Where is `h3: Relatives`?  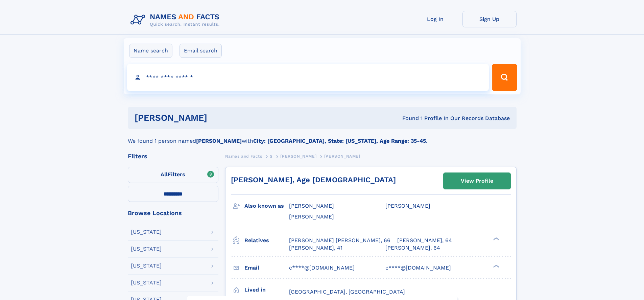 h3: Relatives is located at coordinates (267, 240).